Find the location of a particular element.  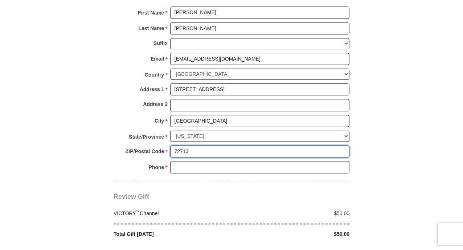

strong: Phone is located at coordinates (157, 167).